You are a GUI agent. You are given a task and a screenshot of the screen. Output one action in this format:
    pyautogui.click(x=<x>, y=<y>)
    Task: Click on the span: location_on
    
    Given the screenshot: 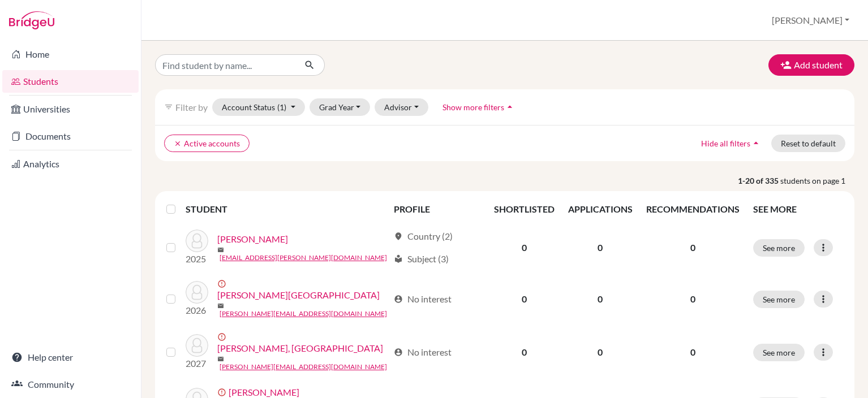 What is the action you would take?
    pyautogui.click(x=398, y=236)
    